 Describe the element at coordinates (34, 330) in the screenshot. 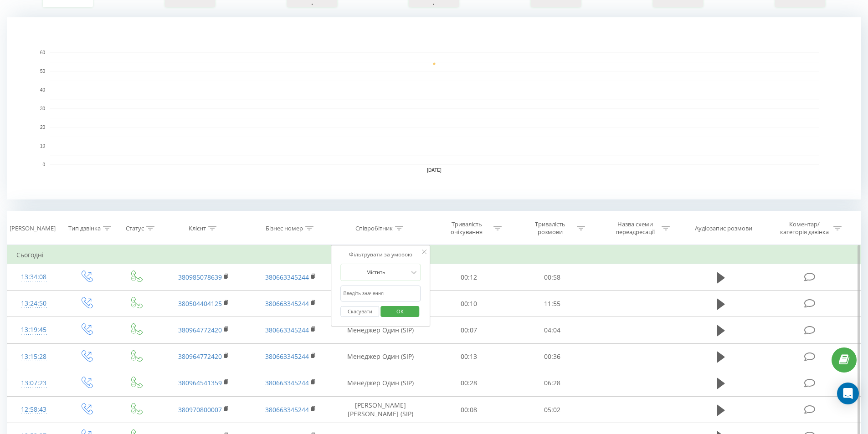

I see `div: 13:19:45` at that location.